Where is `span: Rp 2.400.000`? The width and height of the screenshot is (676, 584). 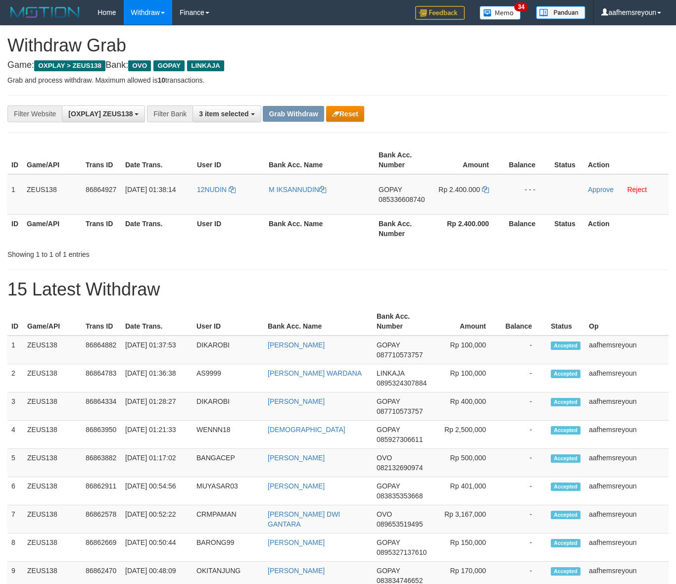 span: Rp 2.400.000 is located at coordinates (459, 189).